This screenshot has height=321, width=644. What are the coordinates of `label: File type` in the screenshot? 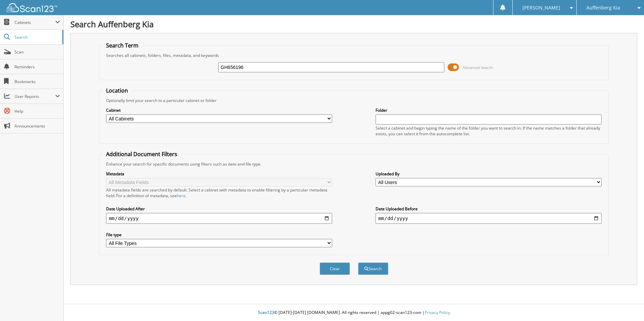 It's located at (219, 234).